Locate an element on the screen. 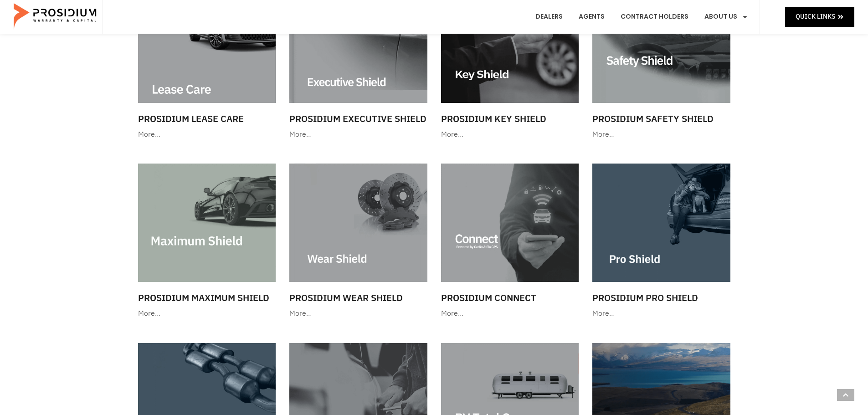  h3: Prosidium Key Shield is located at coordinates (509, 119).